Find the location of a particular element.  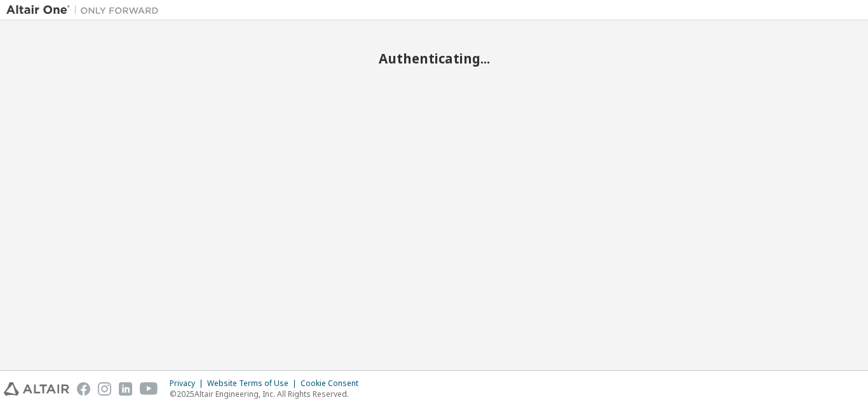

img: Altair One is located at coordinates (86, 10).